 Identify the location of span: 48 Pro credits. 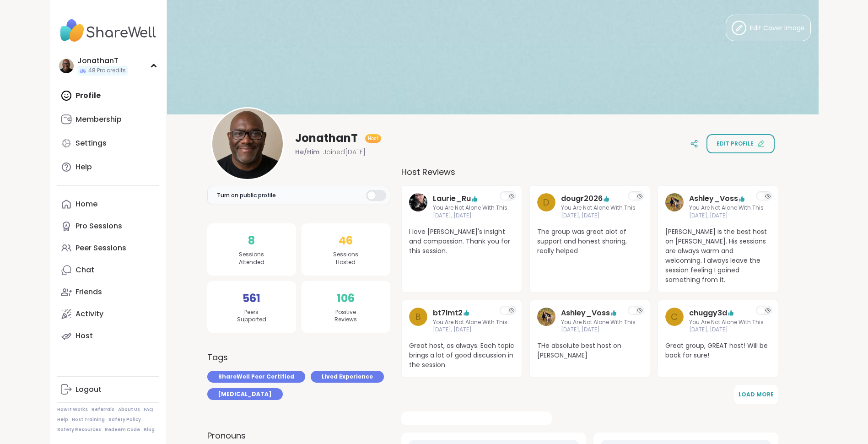
(107, 70).